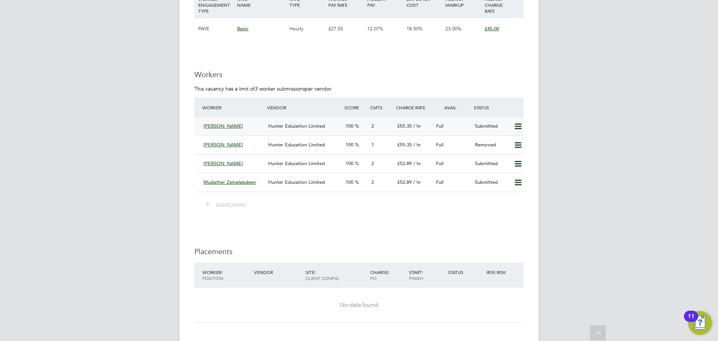 The height and width of the screenshot is (341, 718). I want to click on span: 18.50%, so click(414, 28).